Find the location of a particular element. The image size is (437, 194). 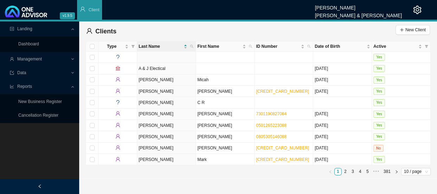

a: 1 is located at coordinates (338, 172).